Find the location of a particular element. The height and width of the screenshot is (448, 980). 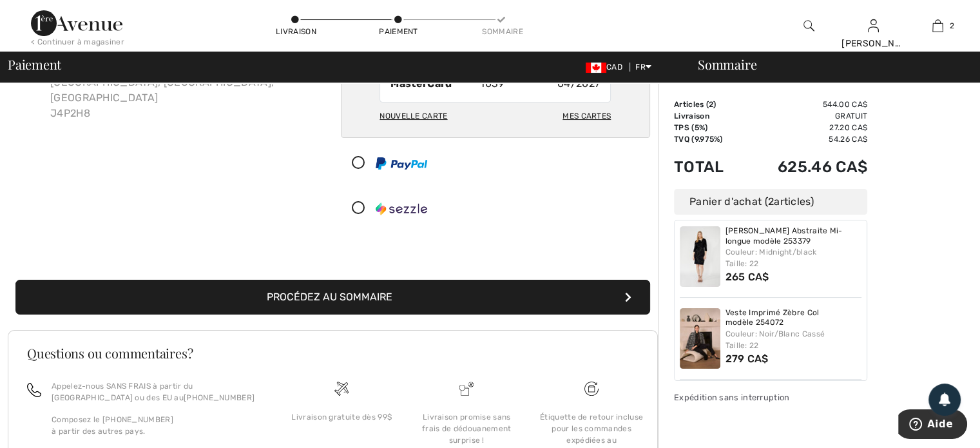

img: call is located at coordinates (34, 389).